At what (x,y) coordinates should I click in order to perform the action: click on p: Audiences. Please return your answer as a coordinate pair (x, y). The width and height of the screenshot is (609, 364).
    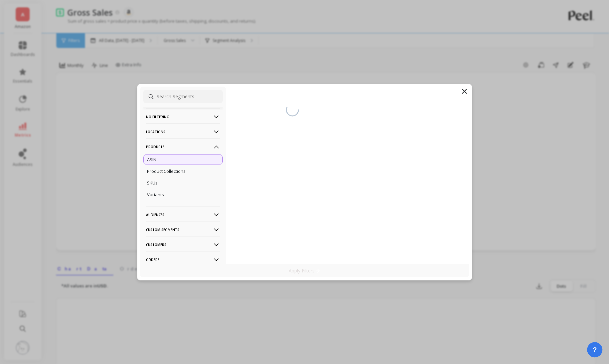
    Looking at the image, I should click on (183, 214).